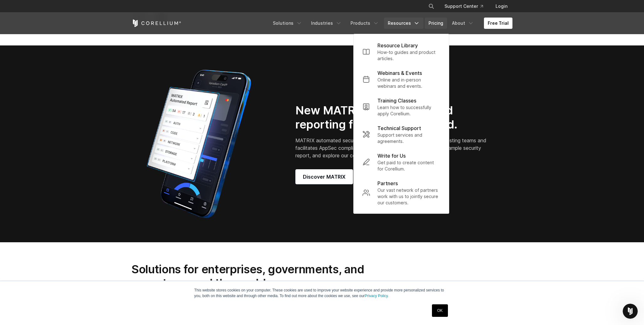 Image resolution: width=644 pixels, height=325 pixels. Describe the element at coordinates (436, 23) in the screenshot. I see `a: Pricing` at that location.